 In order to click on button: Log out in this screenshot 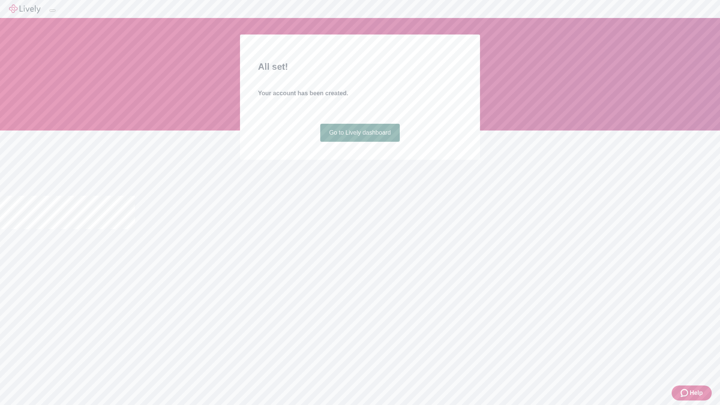, I will do `click(52, 10)`.